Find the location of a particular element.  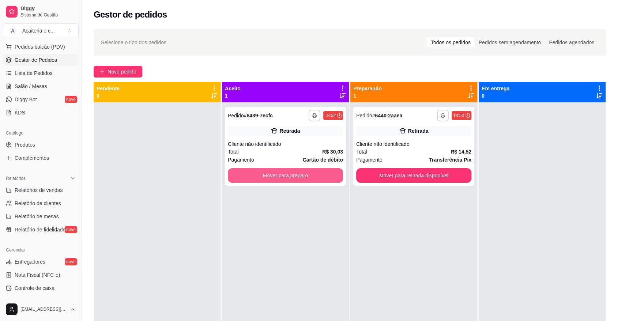

button: Select a team is located at coordinates (41, 31).